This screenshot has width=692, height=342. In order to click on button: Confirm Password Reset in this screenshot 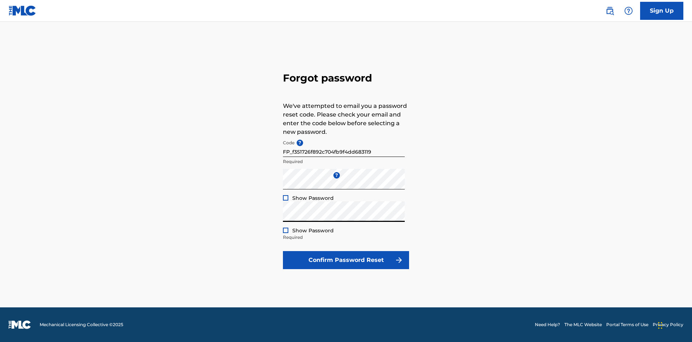, I will do `click(346, 260)`.